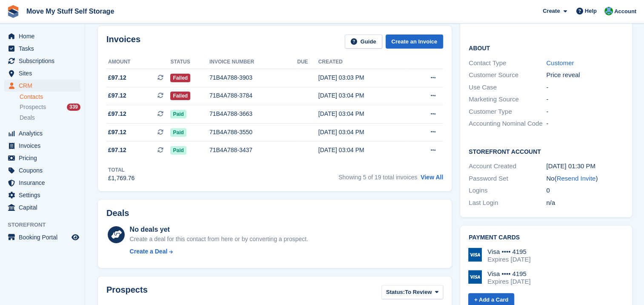 This screenshot has height=305, width=644. I want to click on h2: Deals, so click(117, 213).